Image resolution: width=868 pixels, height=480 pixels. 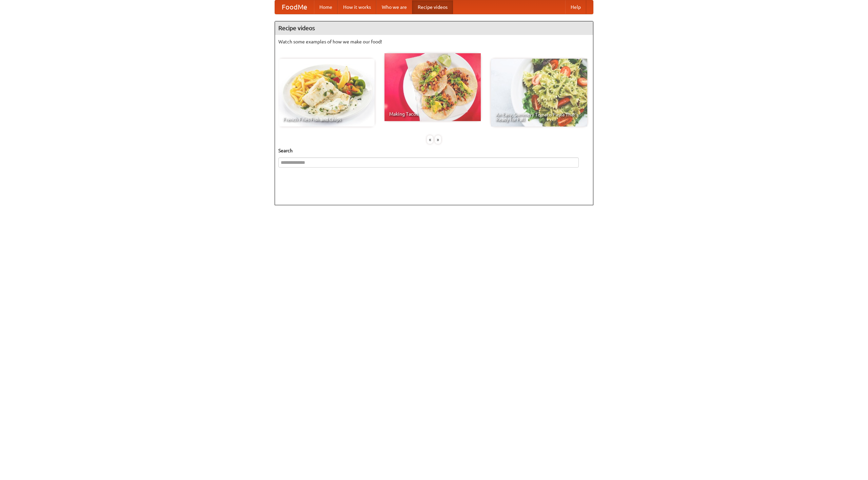 I want to click on a: Help, so click(x=576, y=7).